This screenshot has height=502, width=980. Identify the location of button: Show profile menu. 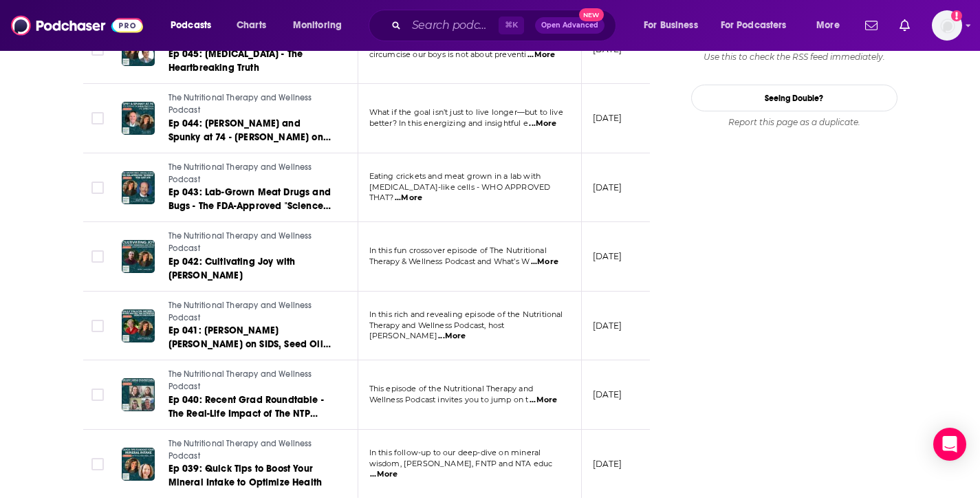
(947, 26).